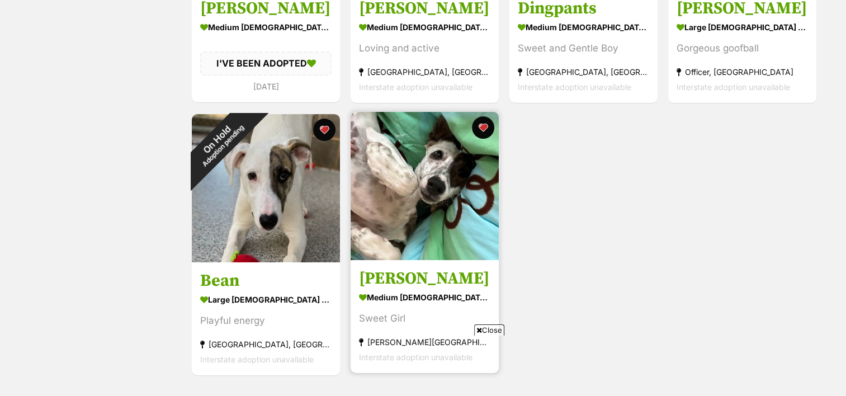  I want to click on a: On HoldAdoption pending, so click(266, 259).